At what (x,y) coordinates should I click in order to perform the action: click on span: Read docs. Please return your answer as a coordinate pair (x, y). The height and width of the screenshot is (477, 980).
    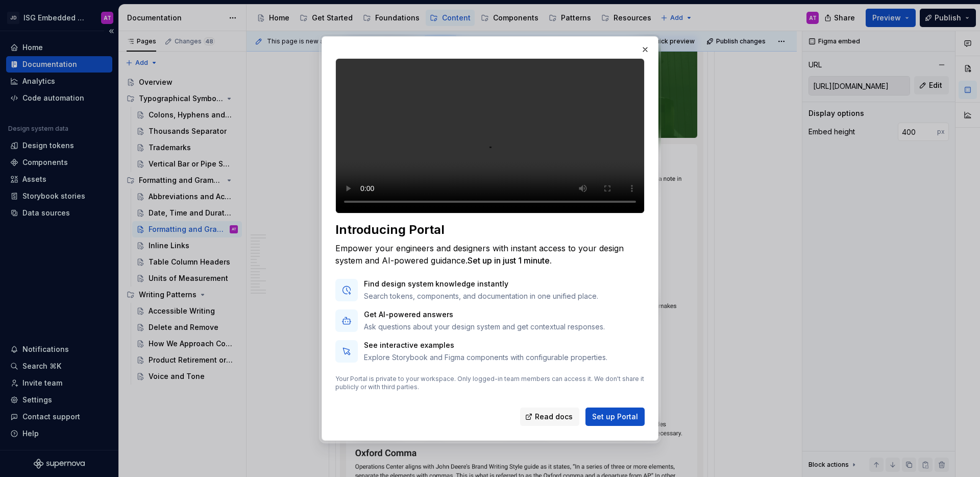
    Looking at the image, I should click on (554, 417).